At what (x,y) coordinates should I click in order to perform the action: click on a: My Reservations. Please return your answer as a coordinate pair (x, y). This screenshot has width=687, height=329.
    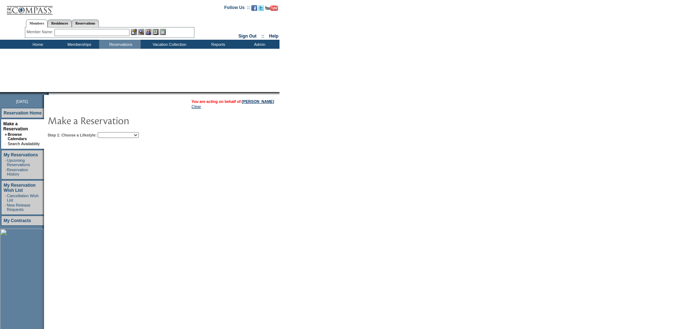
    Looking at the image, I should click on (21, 155).